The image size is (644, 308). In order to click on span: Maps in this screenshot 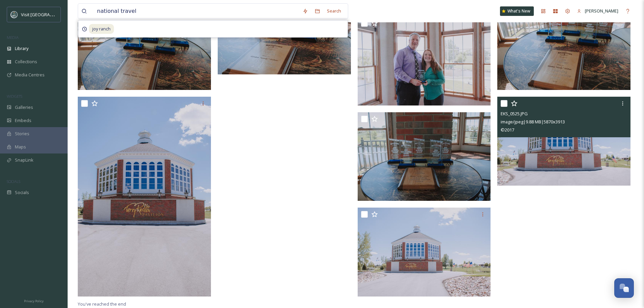, I will do `click(20, 147)`.